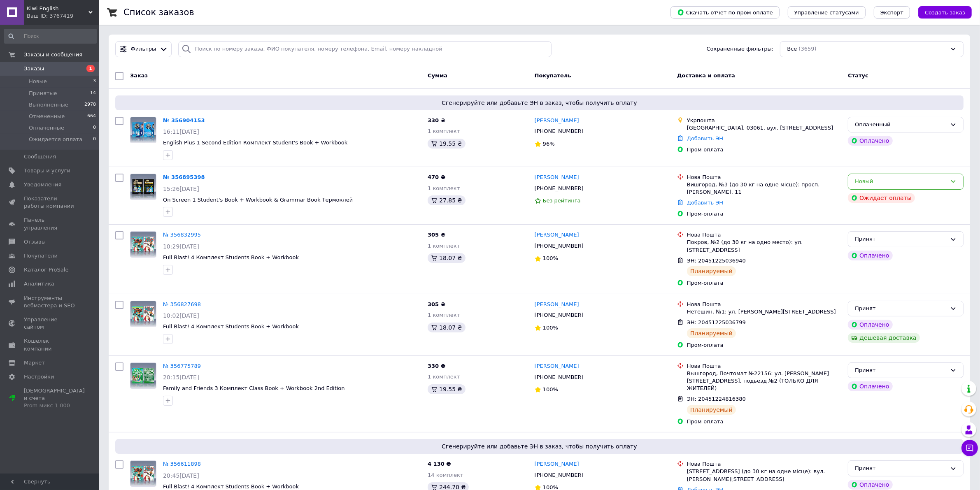 The width and height of the screenshot is (980, 490). What do you see at coordinates (39, 377) in the screenshot?
I see `span: Настройки` at bounding box center [39, 377].